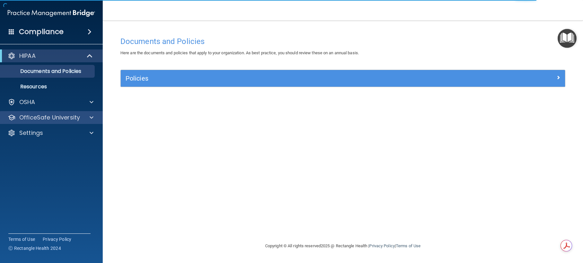 The image size is (583, 263). Describe the element at coordinates (240, 53) in the screenshot. I see `span: Here are the documents and policies that apply to your organization. As best practice, you should...` at that location.